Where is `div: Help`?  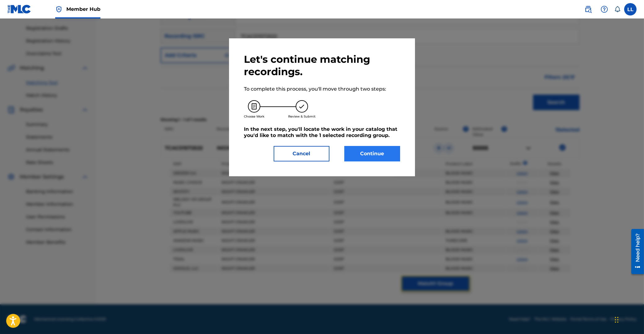 div: Help is located at coordinates (604, 9).